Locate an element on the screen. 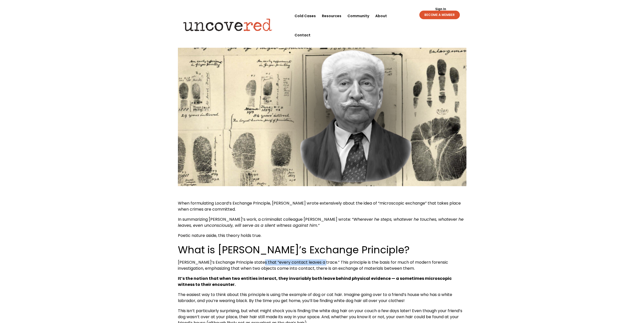  a: Community is located at coordinates (358, 16).